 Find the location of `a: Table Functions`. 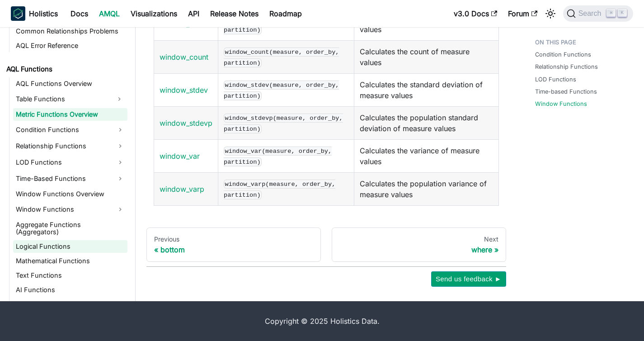

a: Table Functions is located at coordinates (62, 99).